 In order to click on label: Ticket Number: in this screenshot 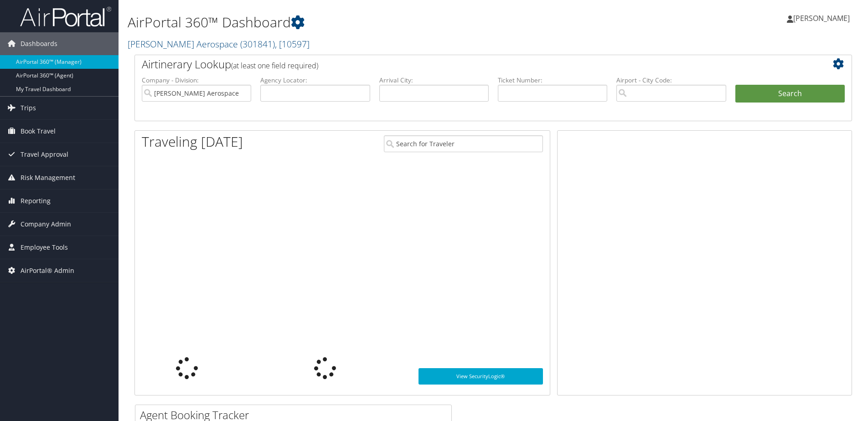, I will do `click(553, 80)`.